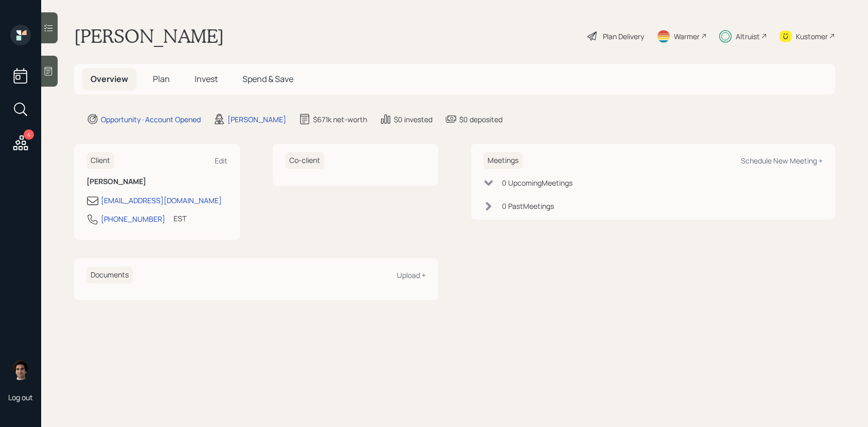  Describe the element at coordinates (109, 275) in the screenshot. I see `h6: Documents` at that location.